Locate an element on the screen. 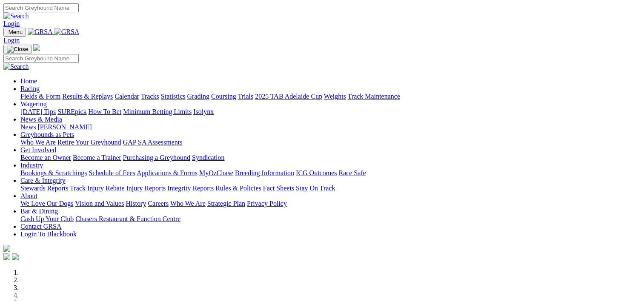 The image size is (644, 301). a: How To Bet is located at coordinates (105, 111).